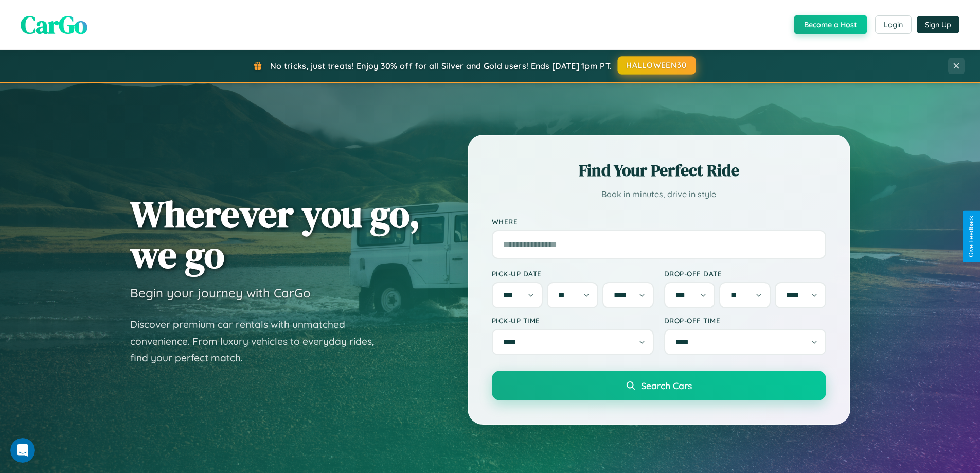  What do you see at coordinates (971, 236) in the screenshot?
I see `div: Give Feedback` at bounding box center [971, 236].